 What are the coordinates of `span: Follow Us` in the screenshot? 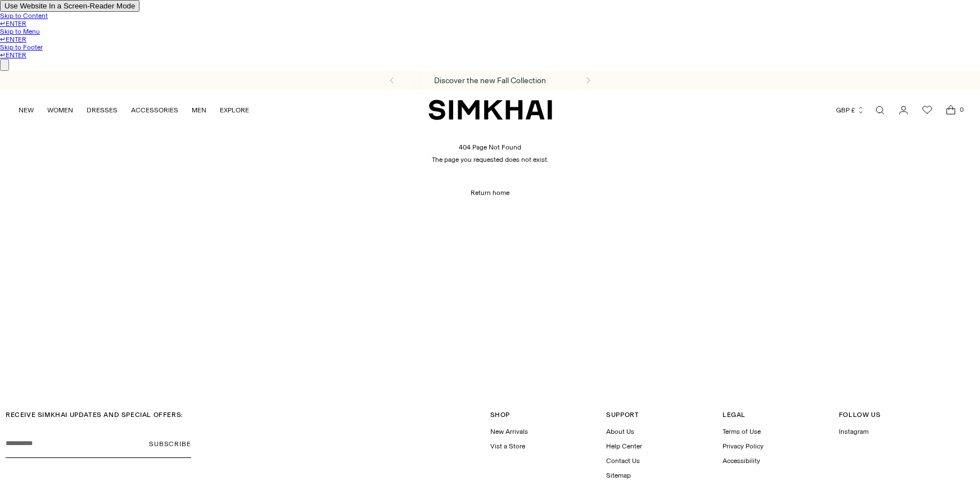 It's located at (859, 414).